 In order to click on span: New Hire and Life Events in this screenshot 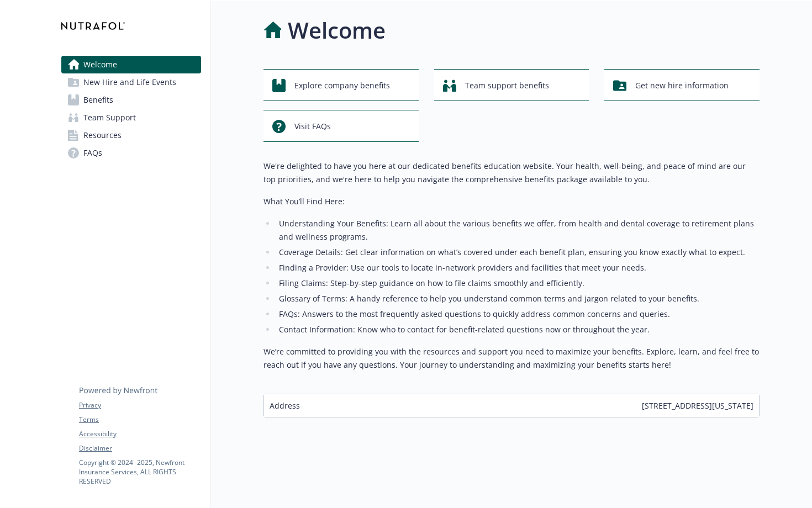, I will do `click(130, 83)`.